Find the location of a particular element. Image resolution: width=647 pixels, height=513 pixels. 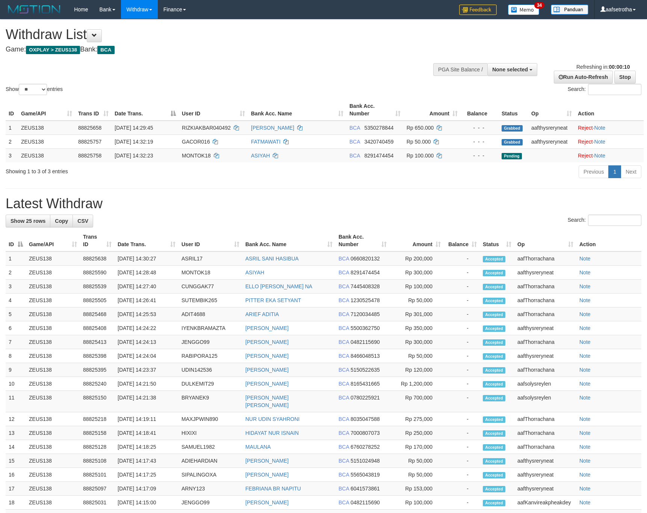

td: Rp 275,000 is located at coordinates (417, 419).